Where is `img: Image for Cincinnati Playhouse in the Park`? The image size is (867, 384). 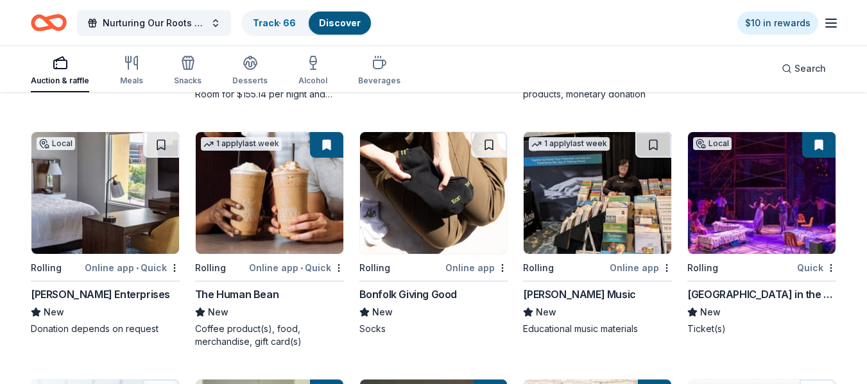 img: Image for Cincinnati Playhouse in the Park is located at coordinates (761, 193).